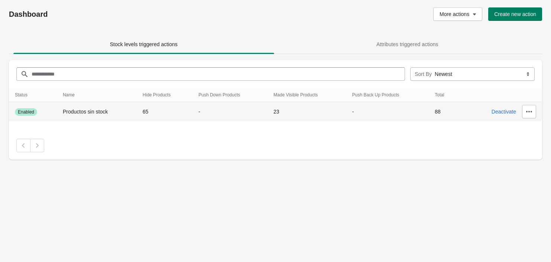 The image size is (551, 262). I want to click on th: Push Back Up Products, so click(388, 95).